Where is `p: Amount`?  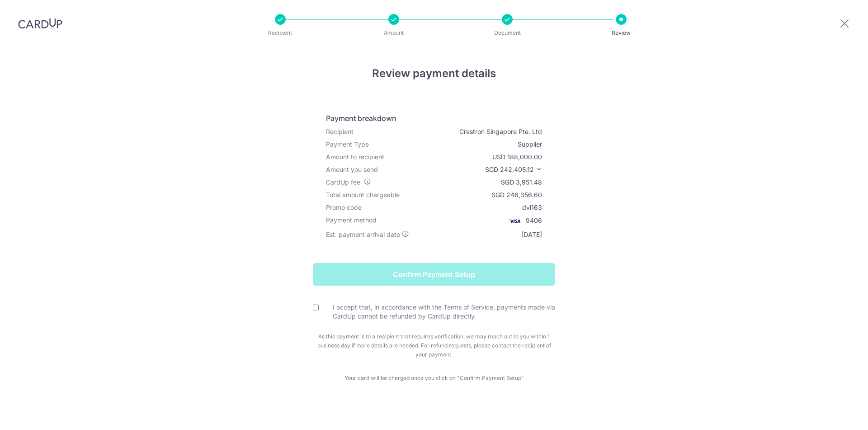 p: Amount is located at coordinates (393, 33).